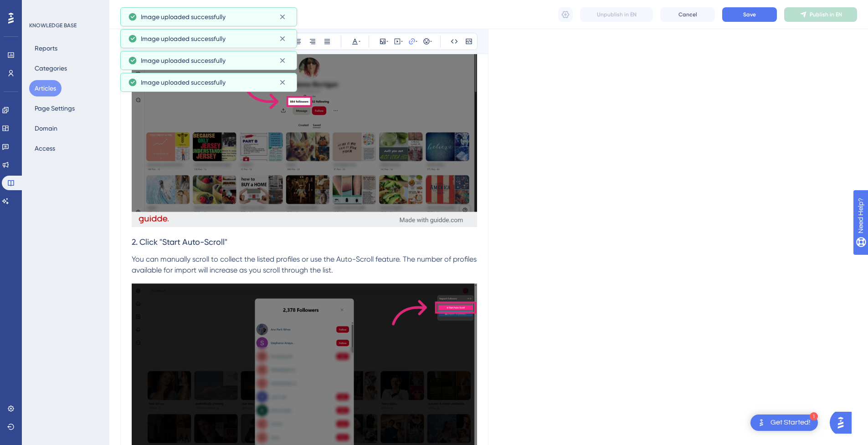 The image size is (868, 445). What do you see at coordinates (749, 15) in the screenshot?
I see `button: Save` at bounding box center [749, 15].